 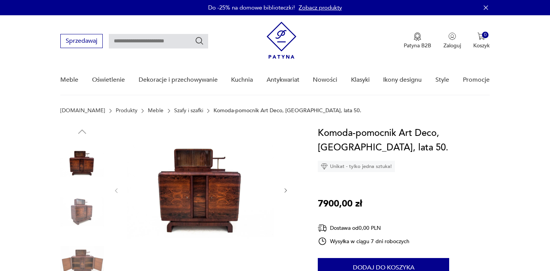 I want to click on button: Zaloguj, so click(x=452, y=41).